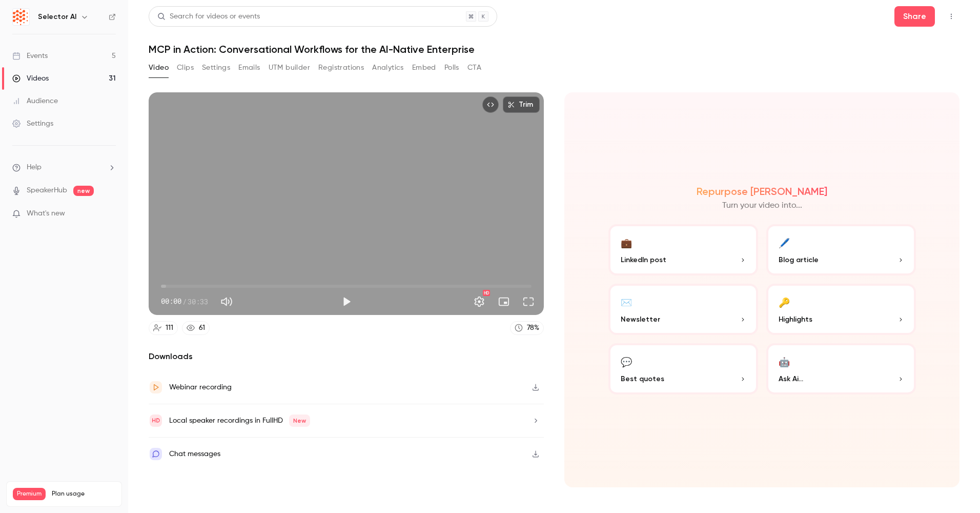 The height and width of the screenshot is (513, 980). What do you see at coordinates (762, 206) in the screenshot?
I see `p: Turn your video into...` at bounding box center [762, 206].